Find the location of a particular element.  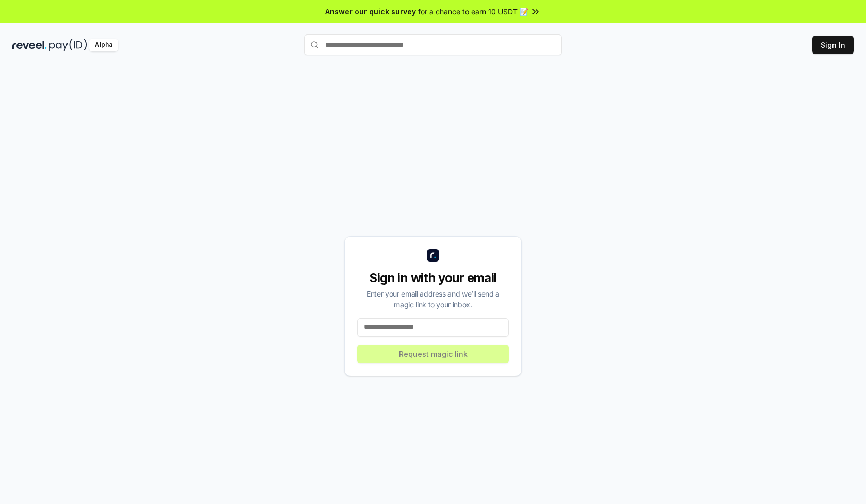

span: for a chance to earn 10 USDT 📝 is located at coordinates (473, 11).